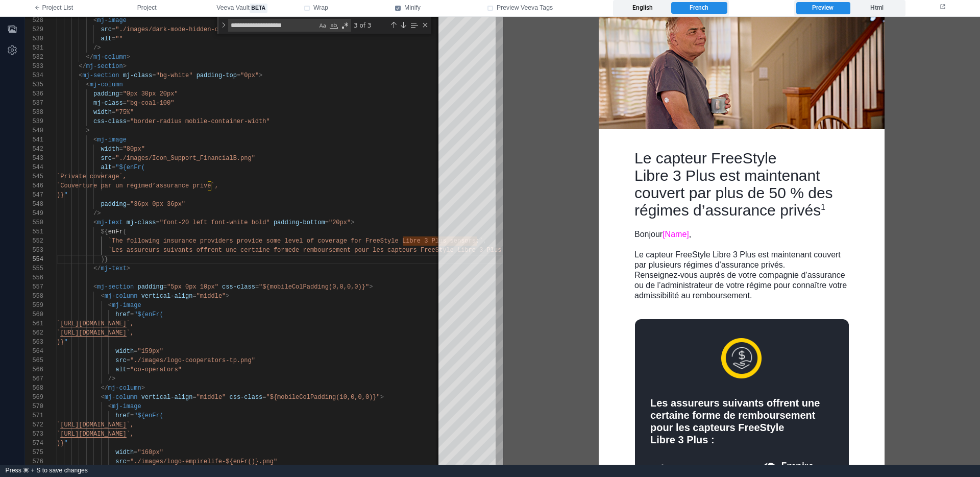 The image size is (980, 477). What do you see at coordinates (34, 425) in the screenshot?
I see `div: 572` at bounding box center [34, 425].